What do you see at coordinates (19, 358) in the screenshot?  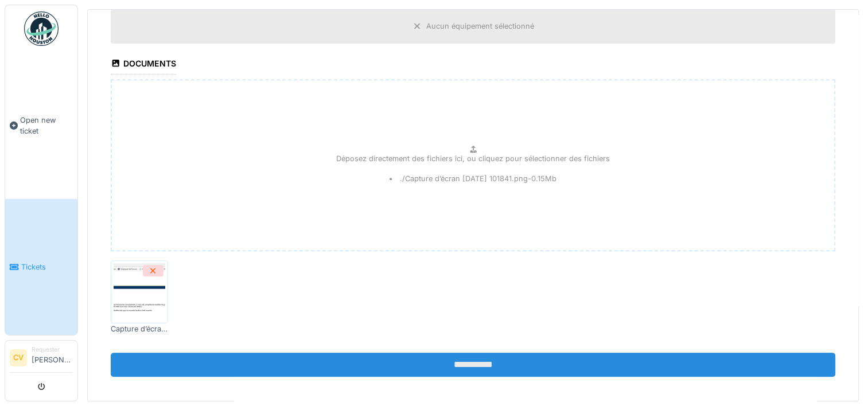 I see `li: CV` at bounding box center [19, 358].